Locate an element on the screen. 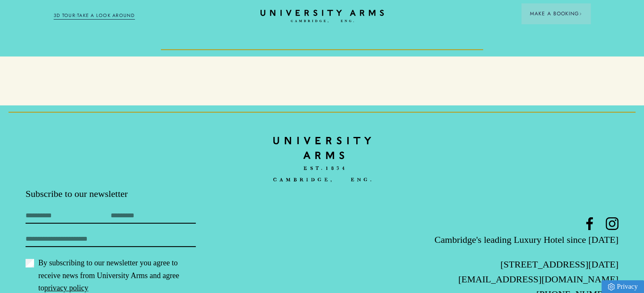 This screenshot has height=293, width=644. a: Facebook is located at coordinates (589, 224).